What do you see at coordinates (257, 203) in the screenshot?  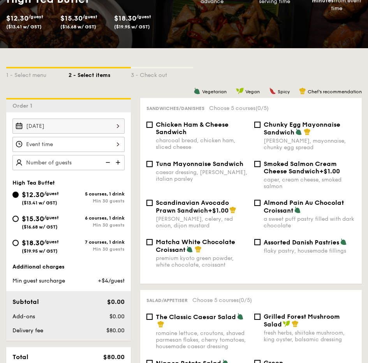 I see `input: Almond Pain Au Chocolat Croissanta sweet puff pastry filled with dark chocolate` at bounding box center [257, 203].